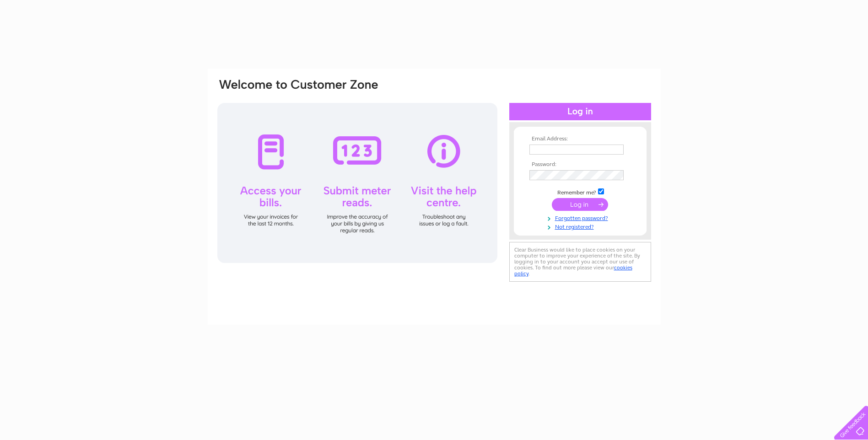 Image resolution: width=868 pixels, height=440 pixels. I want to click on a: Forgotten password?, so click(580, 218).